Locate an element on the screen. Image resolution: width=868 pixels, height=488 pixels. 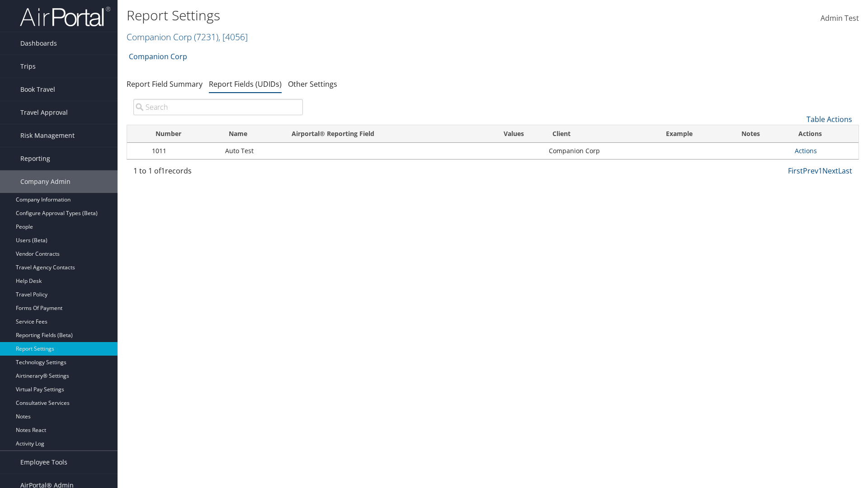
th: Notes is located at coordinates (762, 134).